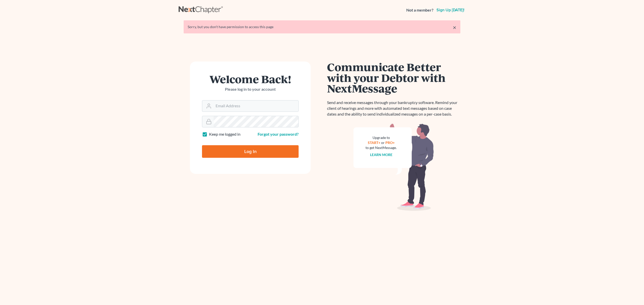  I want to click on p: Send and receive messages through your bankruptcy software. Remind your client of hearings and mo..., so click(394, 108).